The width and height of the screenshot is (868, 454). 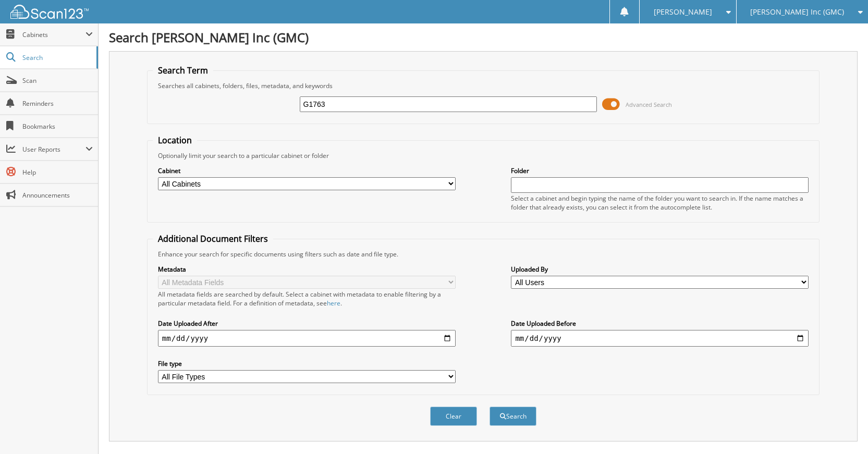 I want to click on label: Folder, so click(x=659, y=171).